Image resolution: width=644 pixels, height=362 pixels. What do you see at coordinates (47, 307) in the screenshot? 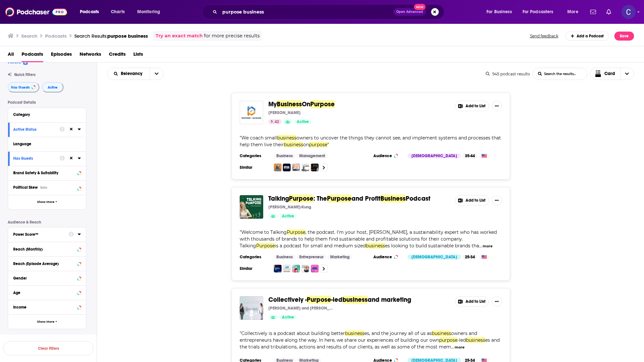
I see `button: Income` at bounding box center [47, 307].